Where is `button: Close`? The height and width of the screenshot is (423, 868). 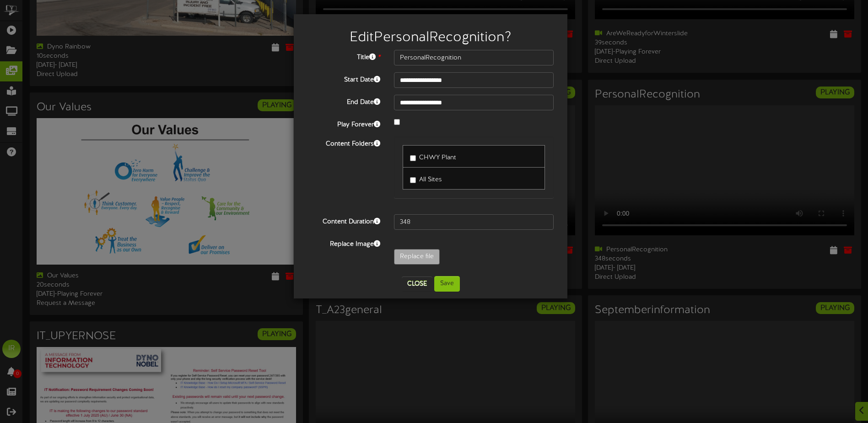
button: Close is located at coordinates (417, 284).